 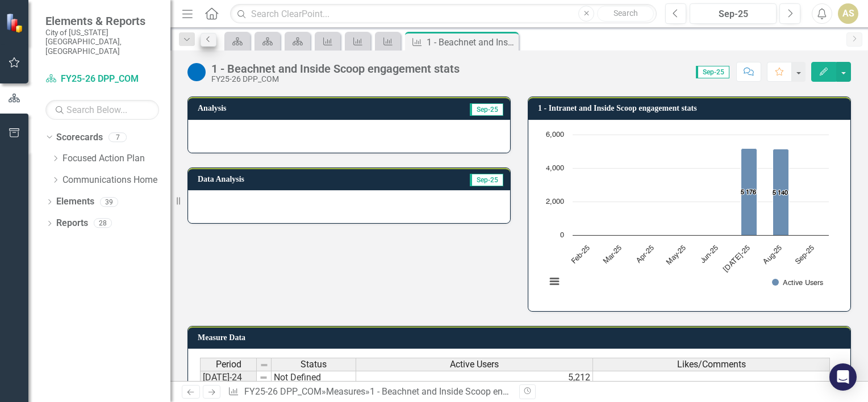 I want to click on text: Aug-25, so click(x=773, y=255).